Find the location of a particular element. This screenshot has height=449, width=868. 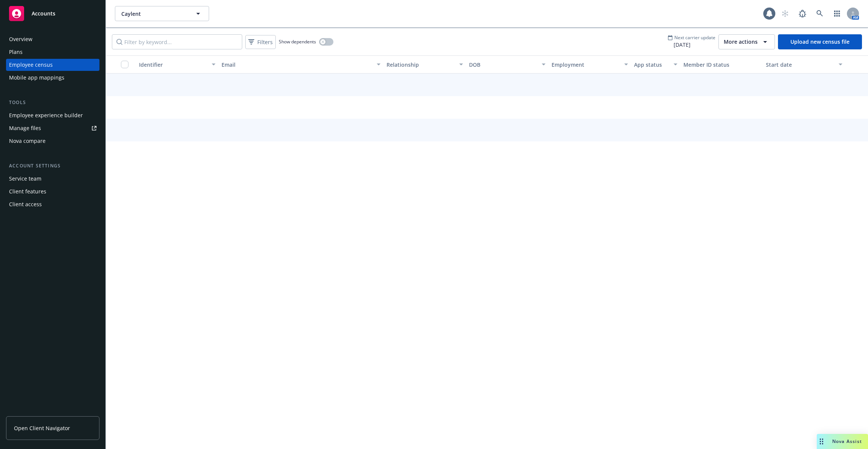

a: Nova compare is located at coordinates (53, 141).